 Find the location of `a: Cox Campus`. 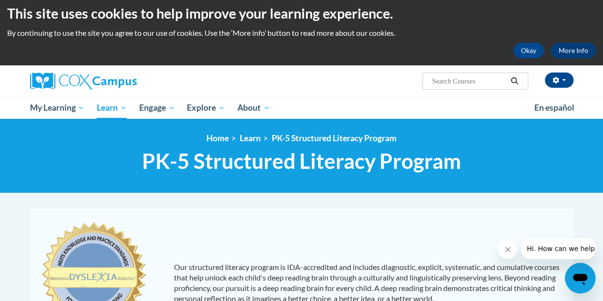

a: Cox Campus is located at coordinates (116, 81).